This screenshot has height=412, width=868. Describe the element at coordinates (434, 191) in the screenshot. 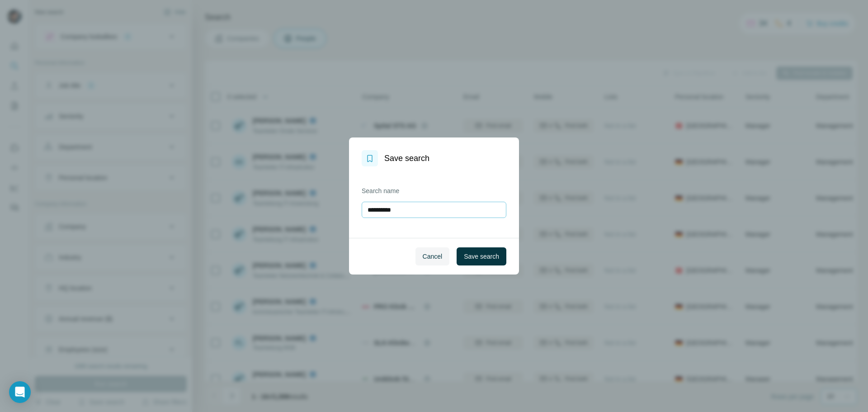

I see `label: Search name` at that location.